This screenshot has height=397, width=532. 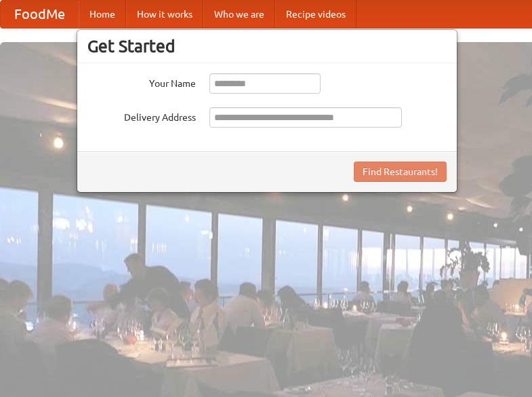 I want to click on h3: Get Started, so click(x=267, y=46).